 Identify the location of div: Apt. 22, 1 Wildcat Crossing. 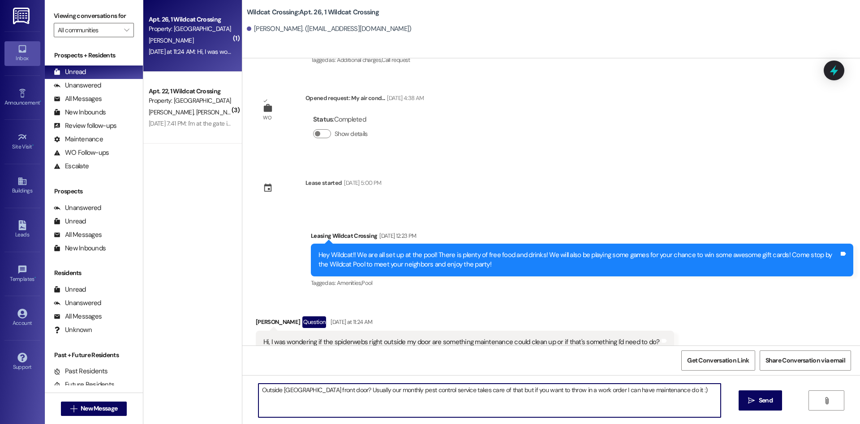
(190, 91).